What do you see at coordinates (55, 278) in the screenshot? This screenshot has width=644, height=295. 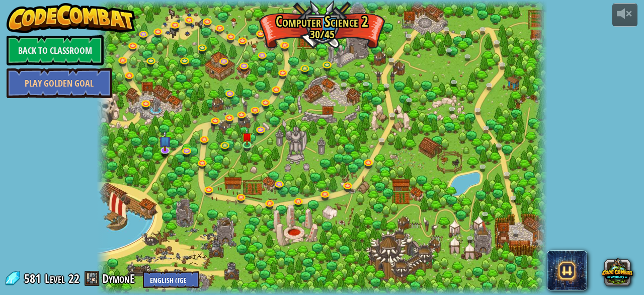 I see `span: Level` at bounding box center [55, 278].